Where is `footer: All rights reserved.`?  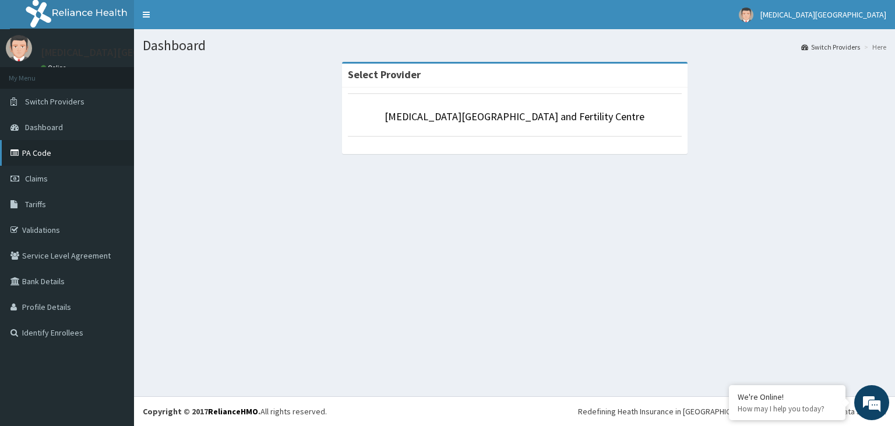
footer: All rights reserved. is located at coordinates (515, 410).